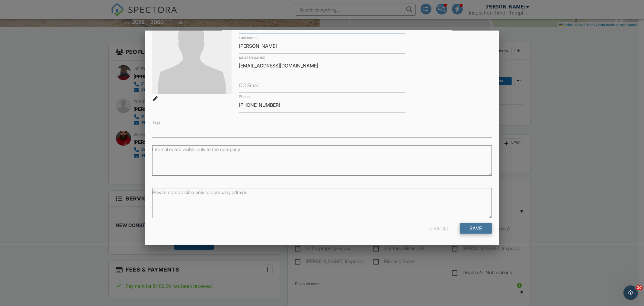  What do you see at coordinates (248, 38) in the screenshot?
I see `label: Last name` at bounding box center [248, 38].